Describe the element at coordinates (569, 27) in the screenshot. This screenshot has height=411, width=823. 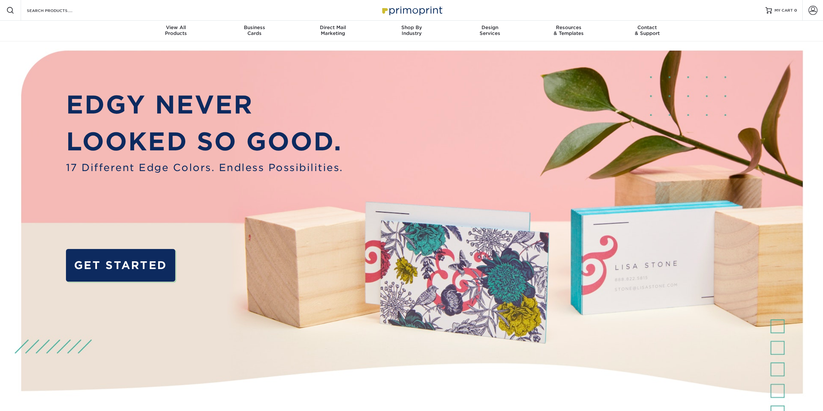
I see `span: Resources` at that location.